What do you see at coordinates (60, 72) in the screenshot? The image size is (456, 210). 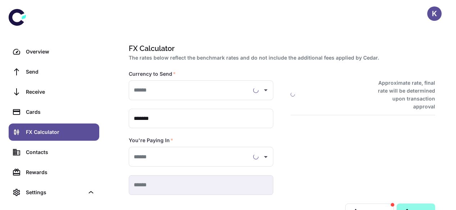 I see `div: Send` at bounding box center [60, 72].